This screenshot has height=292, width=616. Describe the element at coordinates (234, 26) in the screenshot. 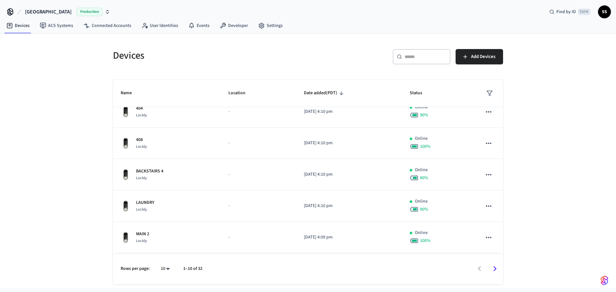

I see `a: Developer` at that location.